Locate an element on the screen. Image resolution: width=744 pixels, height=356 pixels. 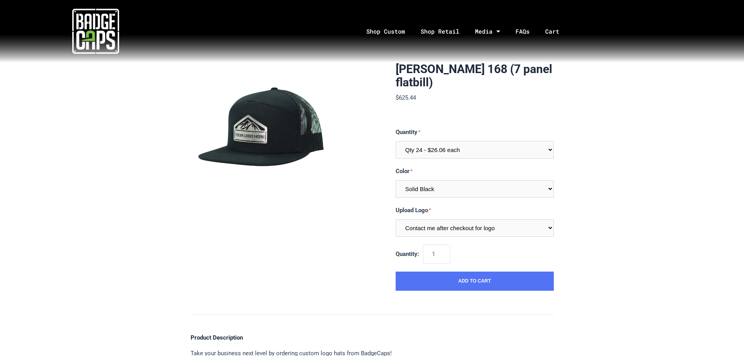
span: $625.44 is located at coordinates (406, 98).